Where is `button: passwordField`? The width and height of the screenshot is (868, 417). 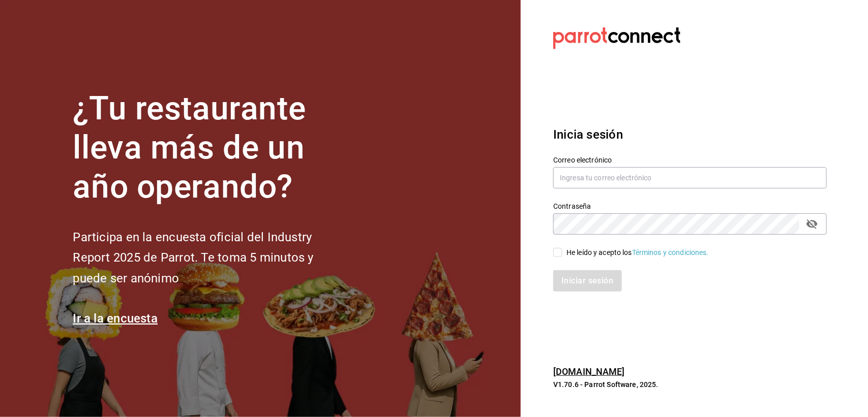
button: passwordField is located at coordinates (812, 224).